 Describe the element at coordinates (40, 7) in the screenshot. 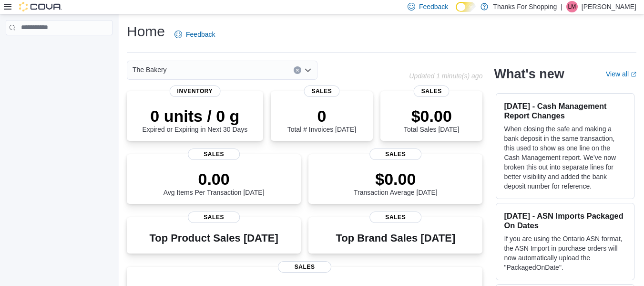

I see `img: Cova` at that location.